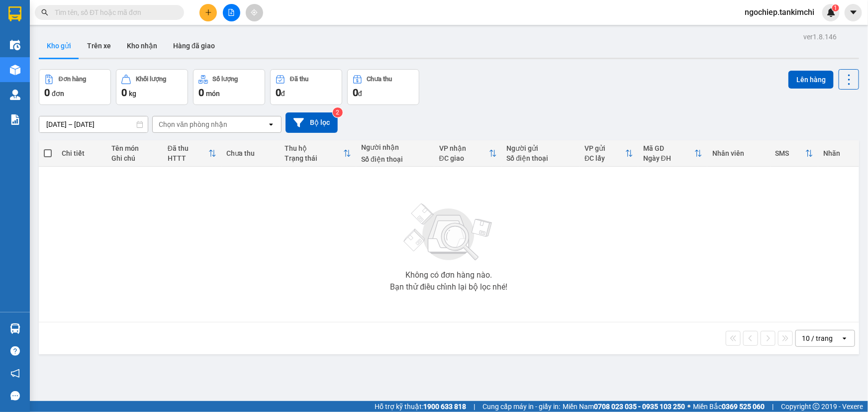  Describe the element at coordinates (313, 158) in the screenshot. I see `div: Trạng thái` at that location.